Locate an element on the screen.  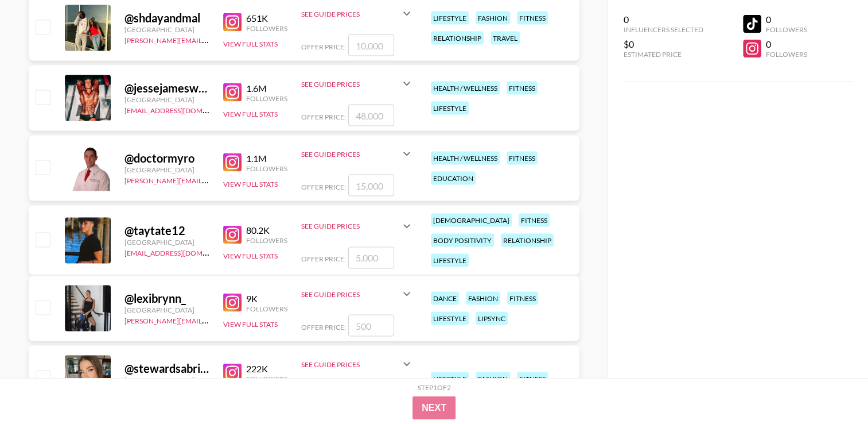
div: 80.2K is located at coordinates (266, 230).